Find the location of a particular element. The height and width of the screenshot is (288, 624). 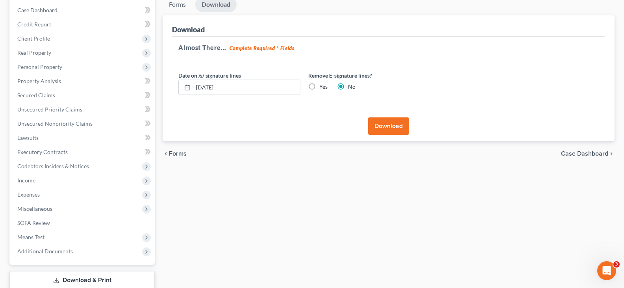

span: Miscellaneous is located at coordinates (35, 208).